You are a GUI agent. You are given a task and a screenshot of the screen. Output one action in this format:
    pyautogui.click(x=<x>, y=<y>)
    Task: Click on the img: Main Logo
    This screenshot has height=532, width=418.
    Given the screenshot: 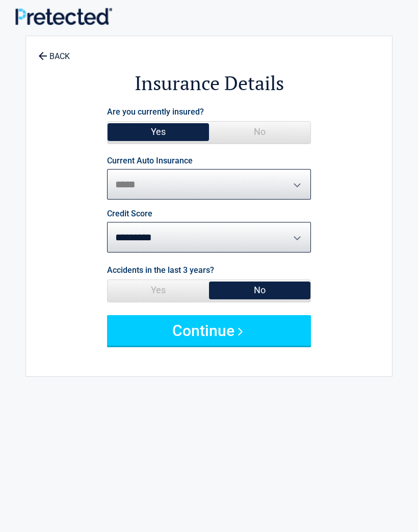 What is the action you would take?
    pyautogui.click(x=64, y=16)
    